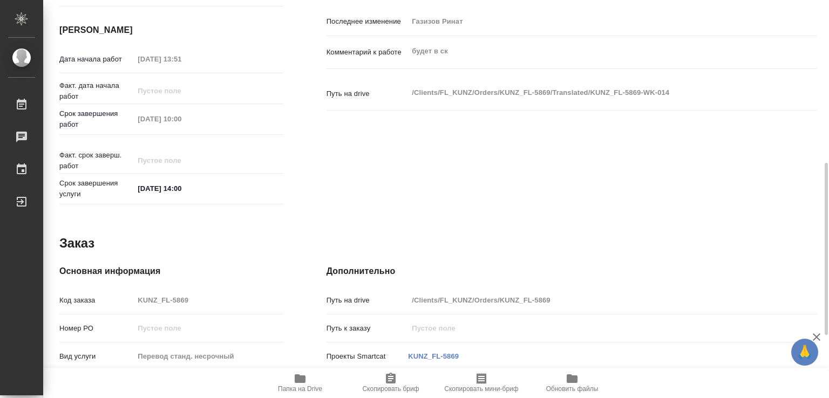  I want to click on p: Проекты Smartcat, so click(367, 357).